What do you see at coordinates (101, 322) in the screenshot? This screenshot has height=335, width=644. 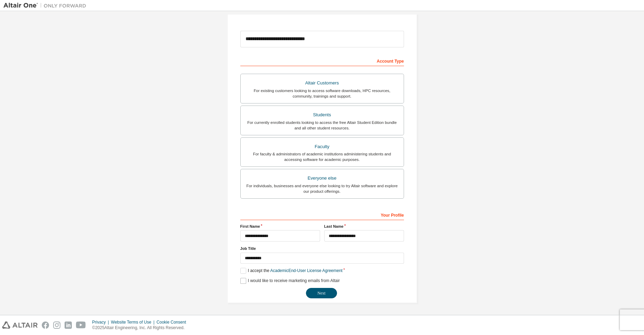 I see `div: Privacy` at bounding box center [101, 322].